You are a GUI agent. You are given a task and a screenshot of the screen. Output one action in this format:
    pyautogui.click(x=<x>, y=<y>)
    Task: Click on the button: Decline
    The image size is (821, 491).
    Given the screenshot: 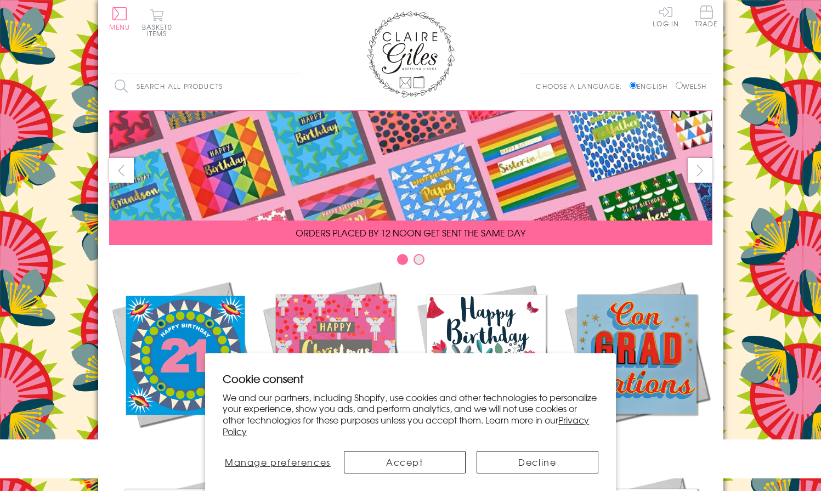 What is the action you would take?
    pyautogui.click(x=538, y=462)
    